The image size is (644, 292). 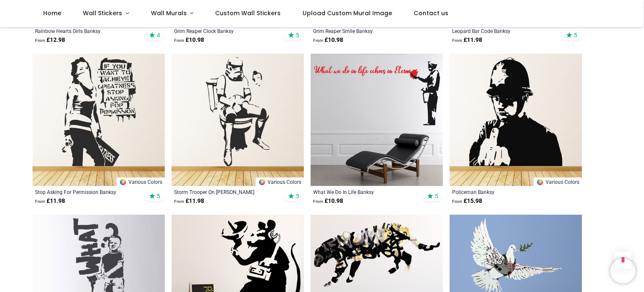 I want to click on span: Home, so click(x=52, y=13).